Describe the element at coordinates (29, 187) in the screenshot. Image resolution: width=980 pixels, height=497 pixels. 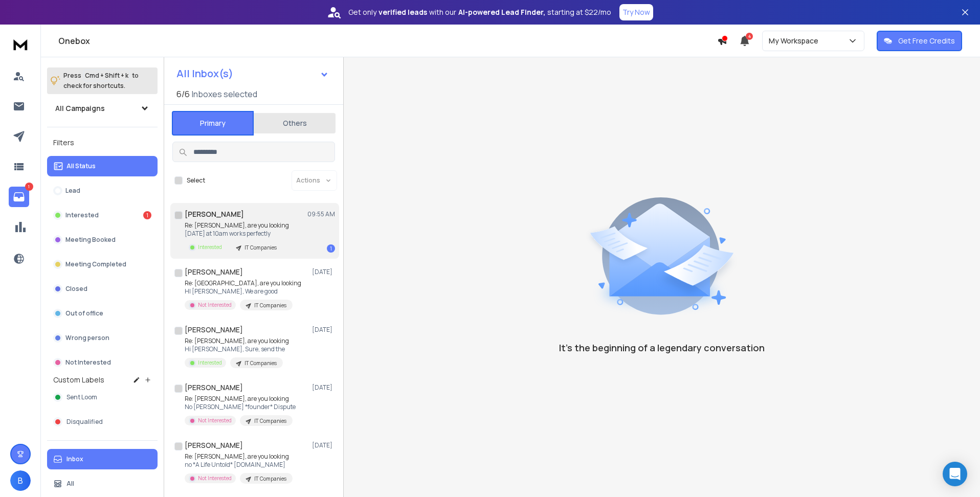
I see `p: 1` at that location.